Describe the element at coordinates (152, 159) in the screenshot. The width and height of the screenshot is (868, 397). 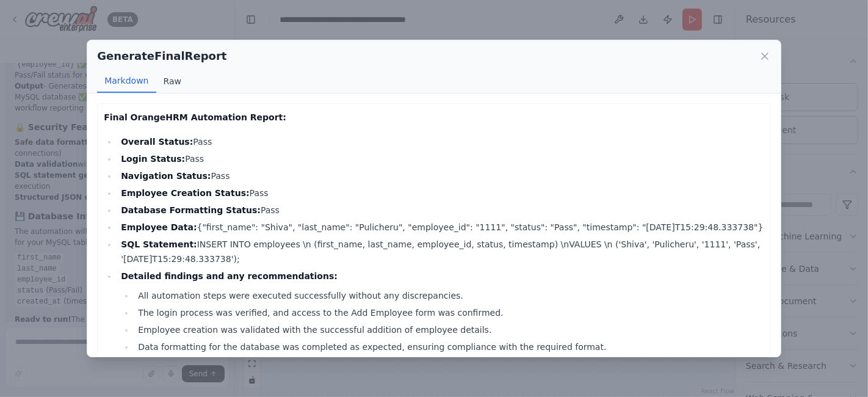
I see `strong: Login Status:` at that location.